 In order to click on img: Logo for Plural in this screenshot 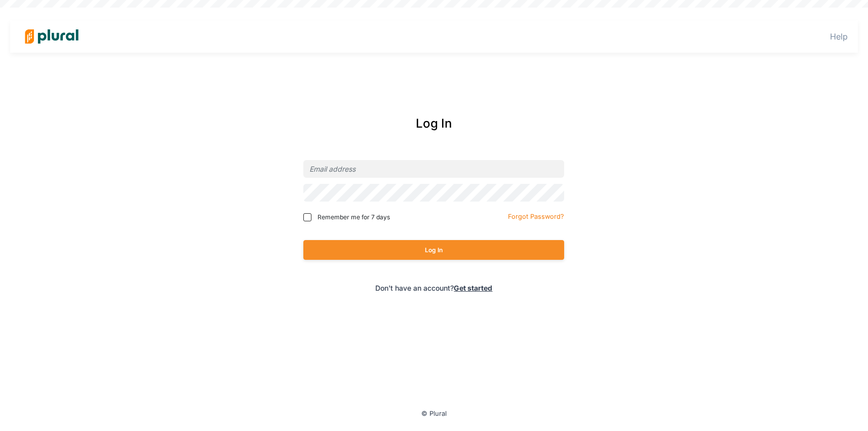, I will do `click(52, 36)`.